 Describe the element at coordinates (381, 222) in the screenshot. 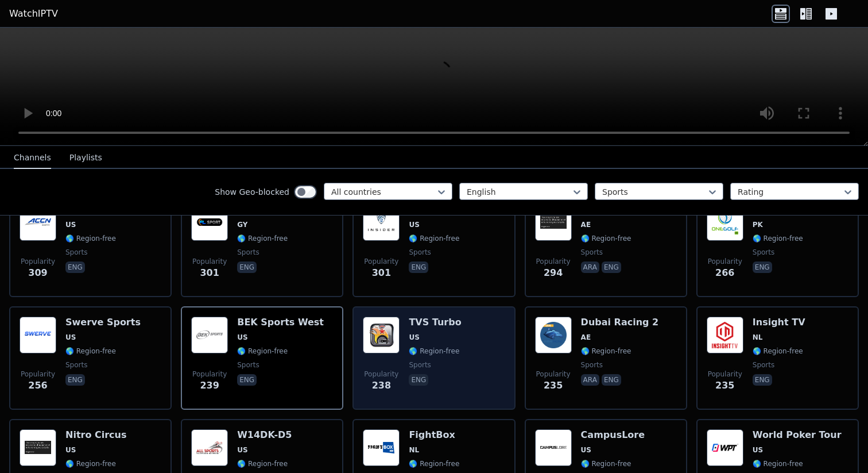

I see `img: Pac-12 Insider` at that location.